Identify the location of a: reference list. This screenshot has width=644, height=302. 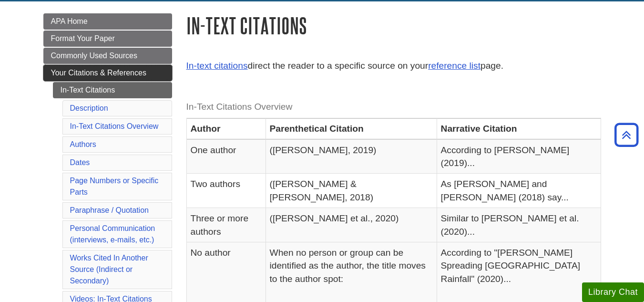
(454, 65).